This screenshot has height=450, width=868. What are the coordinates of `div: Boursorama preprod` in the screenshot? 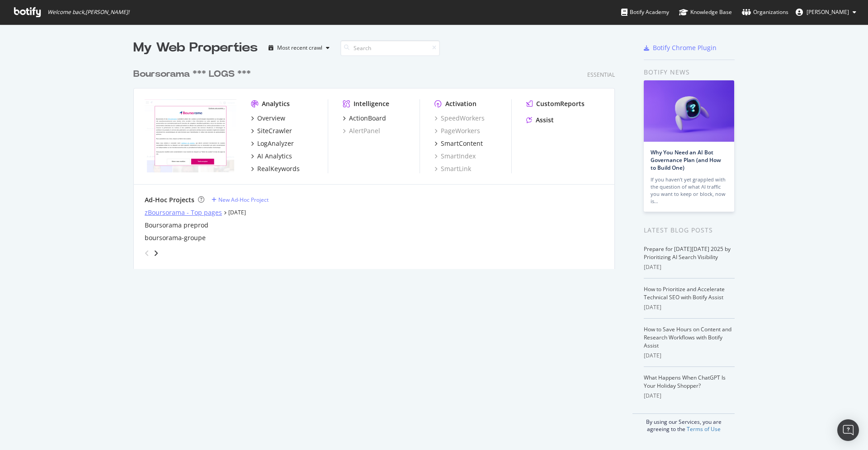 It's located at (177, 225).